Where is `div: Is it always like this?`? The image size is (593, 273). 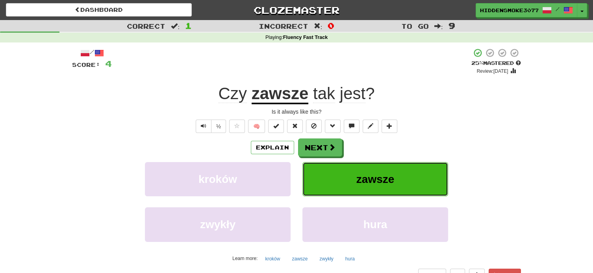
div: Is it always like this? is located at coordinates (296, 112).